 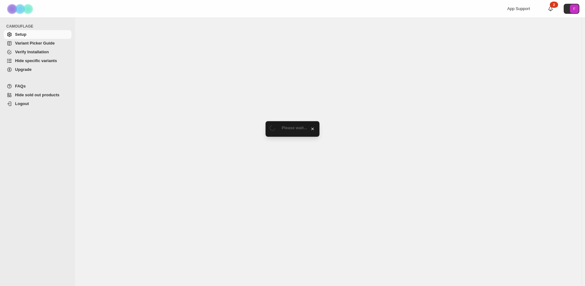 What do you see at coordinates (37, 95) in the screenshot?
I see `span: Hide sold out products` at bounding box center [37, 95].